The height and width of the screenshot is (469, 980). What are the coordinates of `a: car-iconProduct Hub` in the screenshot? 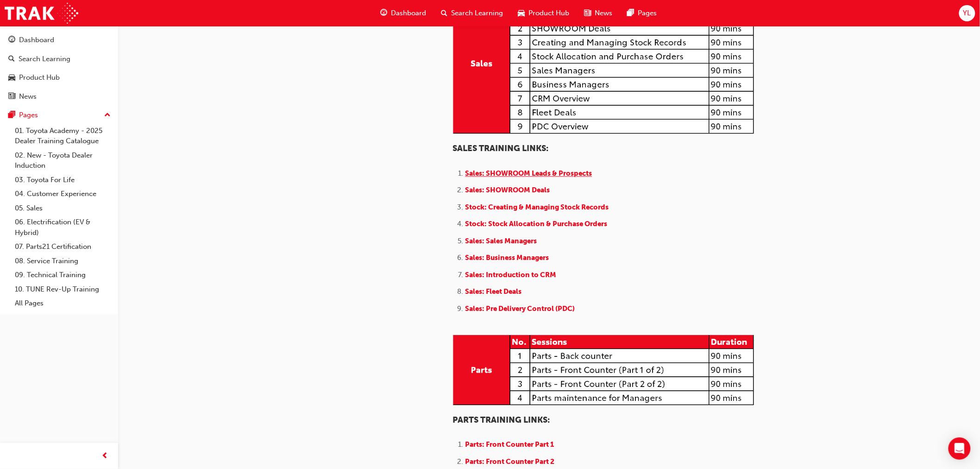 It's located at (544, 13).